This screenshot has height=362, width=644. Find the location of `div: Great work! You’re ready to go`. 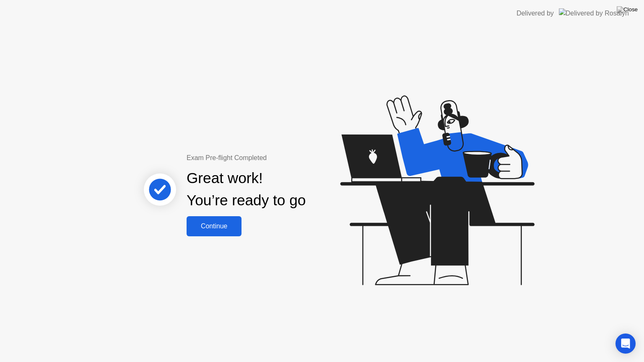

div: Great work! You’re ready to go is located at coordinates (246, 190).